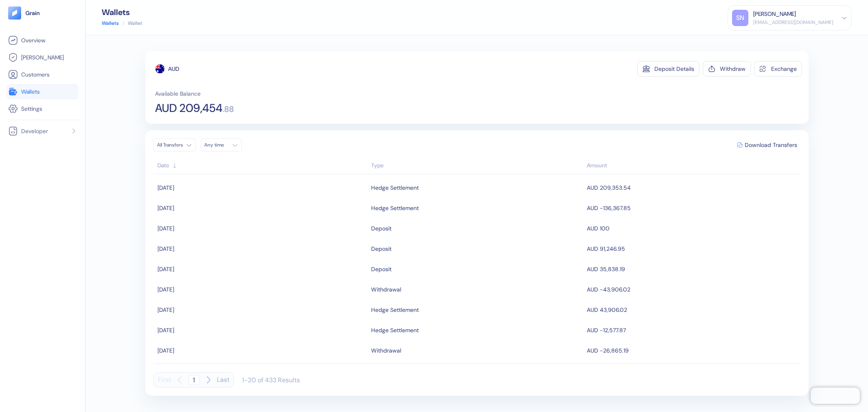 The image size is (868, 412). Describe the element at coordinates (217, 145) in the screenshot. I see `div: Any time` at that location.